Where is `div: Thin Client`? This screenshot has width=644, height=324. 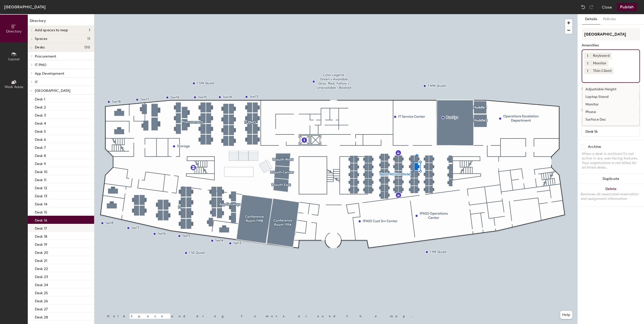 div: Thin Client is located at coordinates (602, 71).